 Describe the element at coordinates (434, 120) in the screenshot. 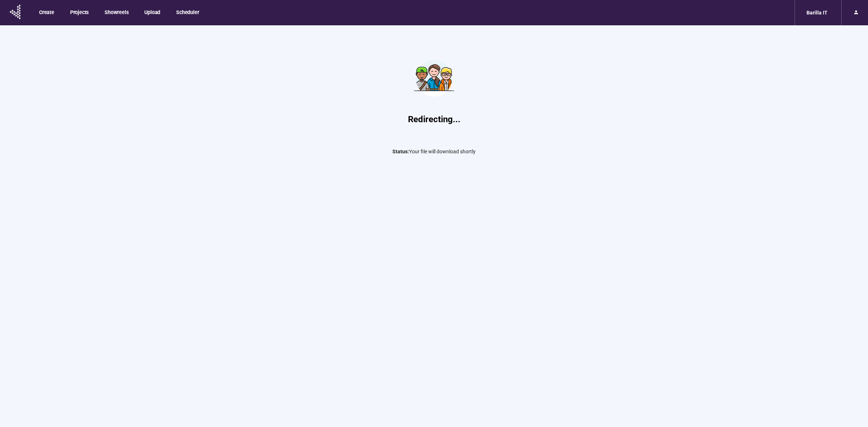

I see `h1: Redirecting...` at that location.